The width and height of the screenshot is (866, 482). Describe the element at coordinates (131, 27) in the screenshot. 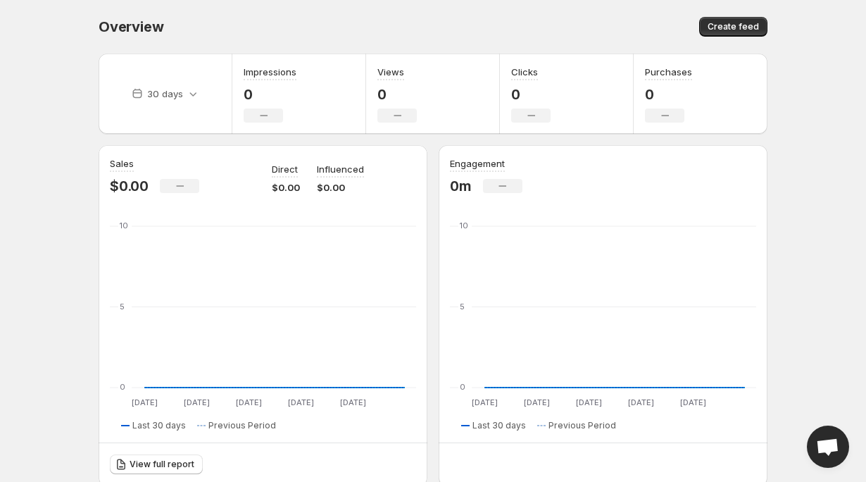

I see `span: Overview` at that location.